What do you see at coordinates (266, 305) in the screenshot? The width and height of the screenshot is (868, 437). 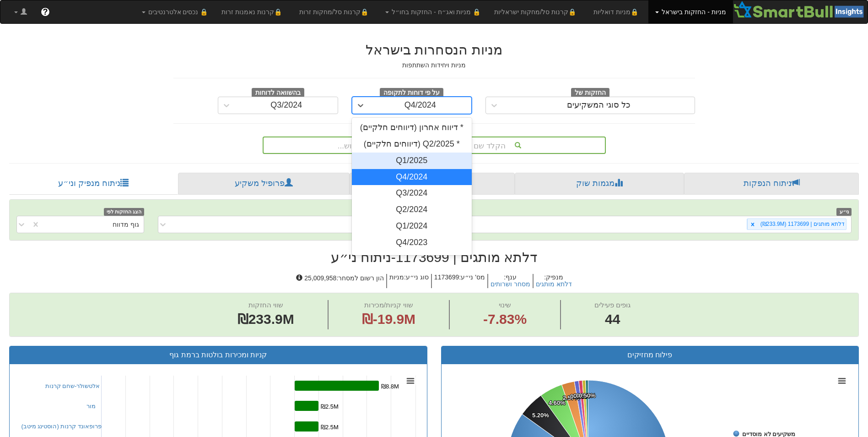 I see `span: שווי החזקות` at bounding box center [266, 305].